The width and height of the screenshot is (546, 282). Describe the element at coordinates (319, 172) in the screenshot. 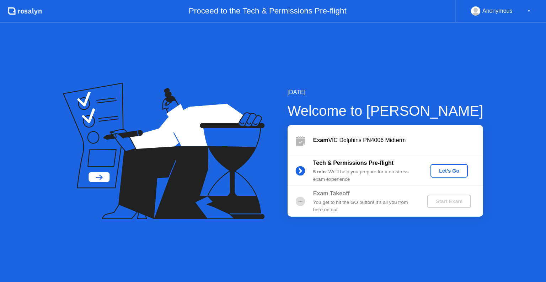

I see `b: 5 min` at that location.